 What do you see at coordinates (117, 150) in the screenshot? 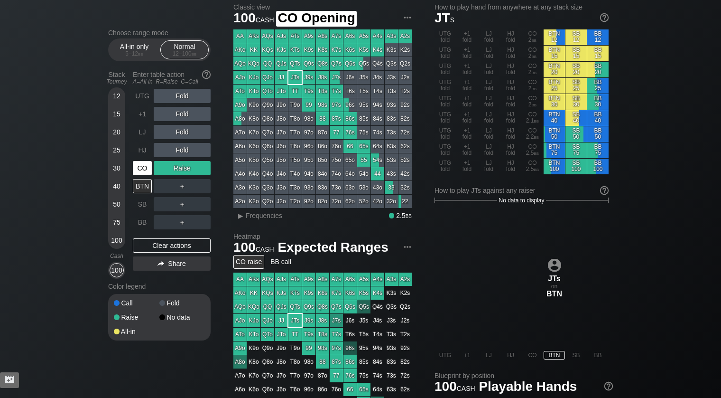
I see `div: 25` at bounding box center [117, 150].